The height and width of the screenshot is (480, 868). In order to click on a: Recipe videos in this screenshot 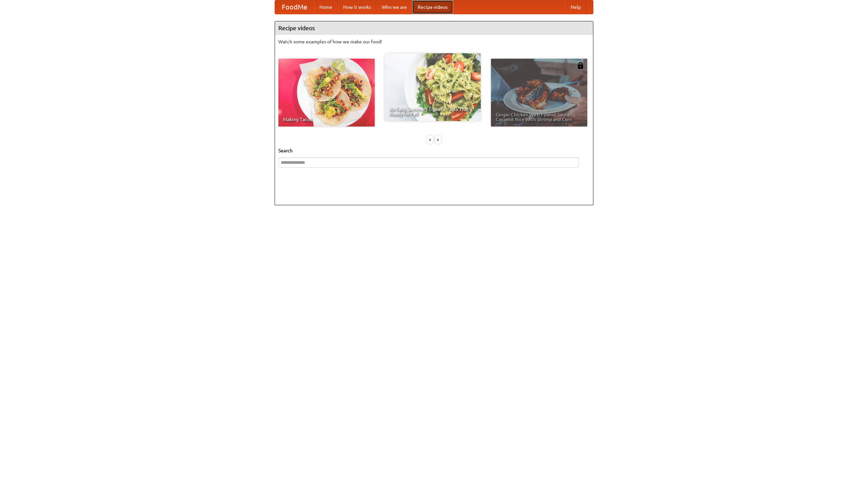, I will do `click(433, 7)`.